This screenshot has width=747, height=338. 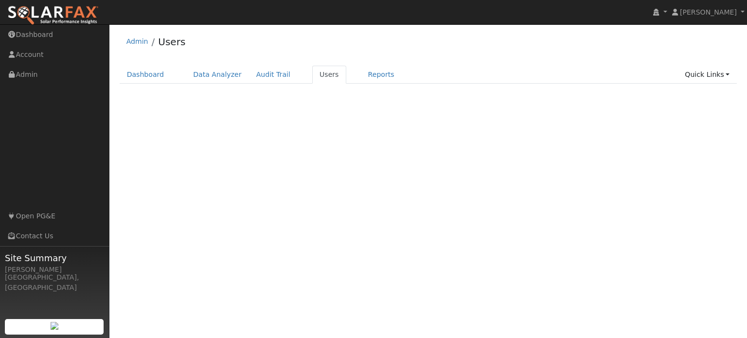 What do you see at coordinates (381, 74) in the screenshot?
I see `a: Reports` at bounding box center [381, 74].